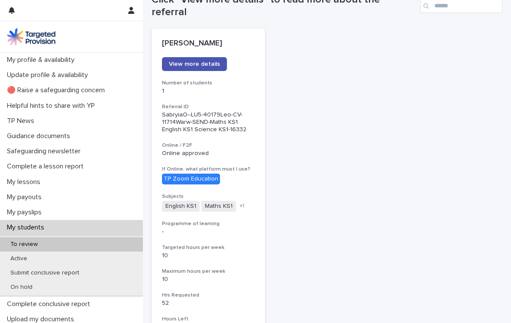  Describe the element at coordinates (50, 304) in the screenshot. I see `p: Complete conclusive report` at that location.